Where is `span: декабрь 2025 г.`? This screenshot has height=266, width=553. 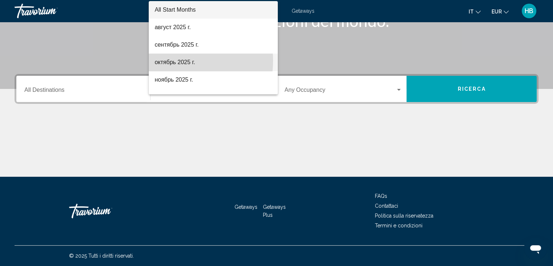
span: декабрь 2025 г. is located at coordinates (213, 97).